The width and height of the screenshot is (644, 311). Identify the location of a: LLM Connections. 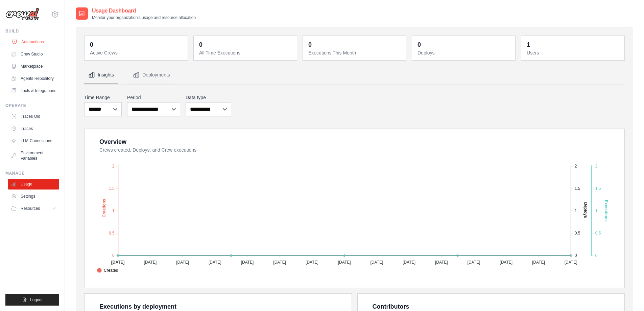
(33, 140).